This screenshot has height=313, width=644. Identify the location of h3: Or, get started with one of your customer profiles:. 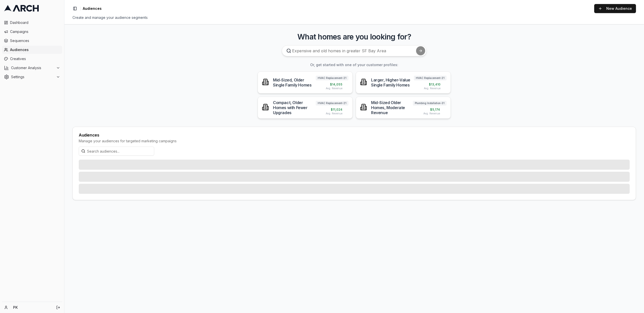
(354, 65).